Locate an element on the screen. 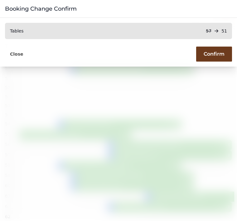 The width and height of the screenshot is (237, 221). p: 51 is located at coordinates (224, 31).